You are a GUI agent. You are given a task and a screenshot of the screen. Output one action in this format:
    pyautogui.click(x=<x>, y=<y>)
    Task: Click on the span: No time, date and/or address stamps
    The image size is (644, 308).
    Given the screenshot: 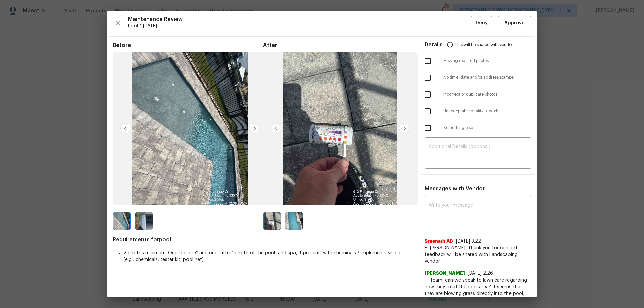 What is the action you would take?
    pyautogui.click(x=487, y=78)
    